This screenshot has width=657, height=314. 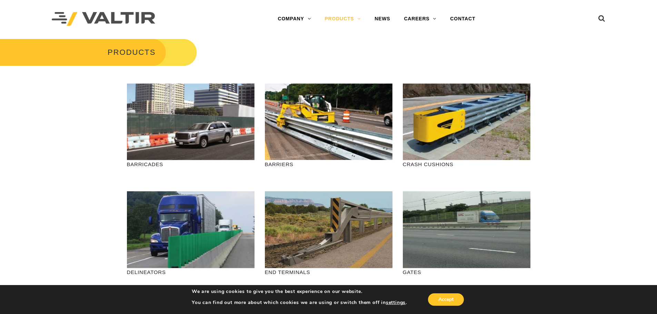 I want to click on p: You can find out more about which cookies we are using or switch them off in ., so click(x=299, y=303).